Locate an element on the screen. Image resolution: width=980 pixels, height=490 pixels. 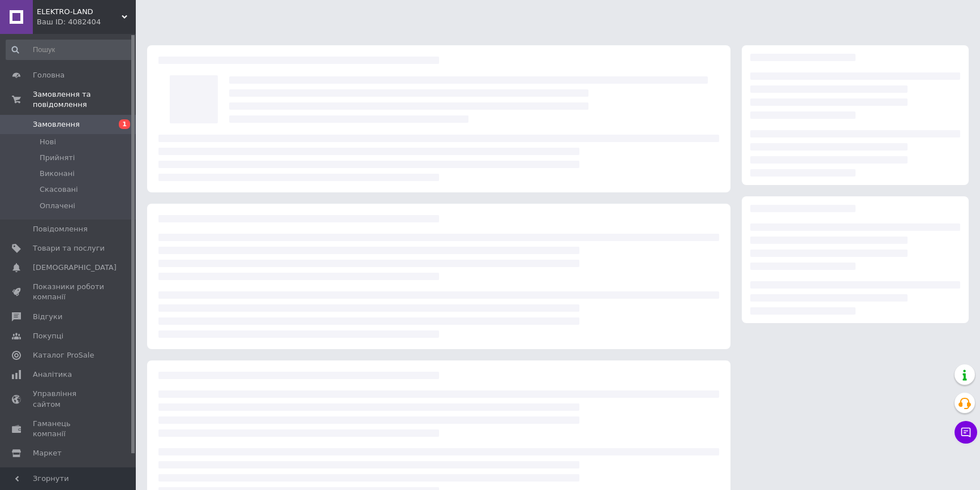
span: Головна is located at coordinates (48, 75).